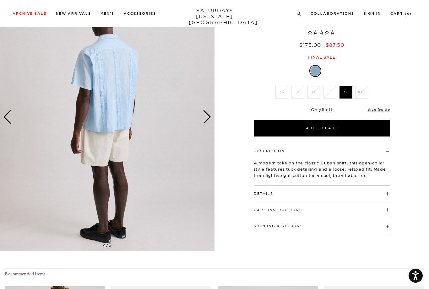 This screenshot has height=289, width=429. What do you see at coordinates (322, 129) in the screenshot?
I see `button: Add to Cart` at bounding box center [322, 129].